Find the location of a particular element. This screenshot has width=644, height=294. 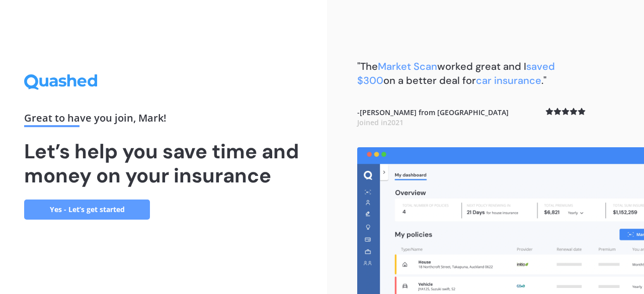

span: car insurance is located at coordinates (509, 80).